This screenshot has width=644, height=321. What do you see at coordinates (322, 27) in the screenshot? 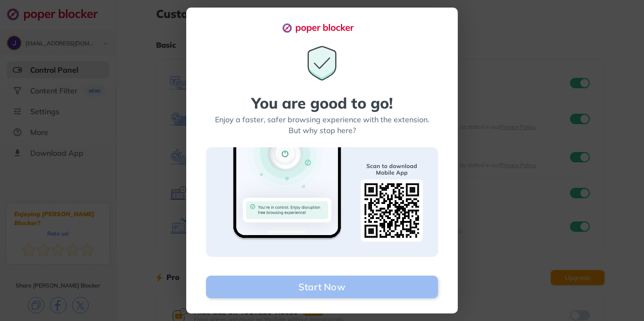
I see `img: logo` at bounding box center [322, 27].